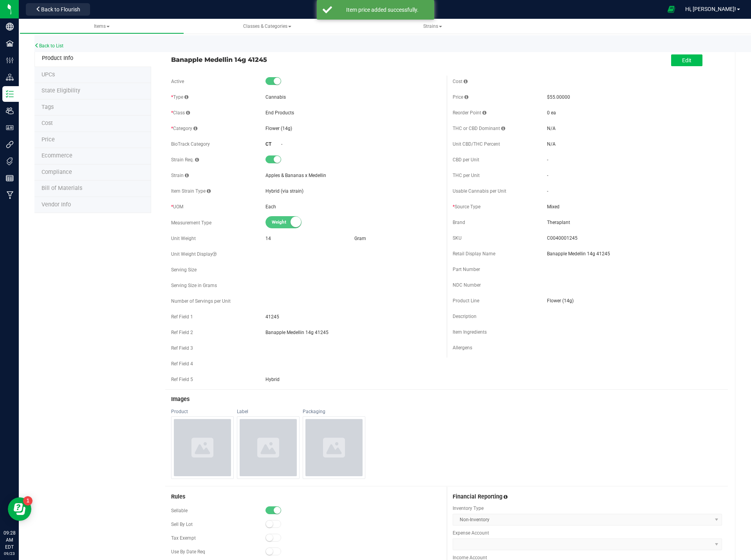  Describe the element at coordinates (191, 191) in the screenshot. I see `span: Item Strain Type` at that location.